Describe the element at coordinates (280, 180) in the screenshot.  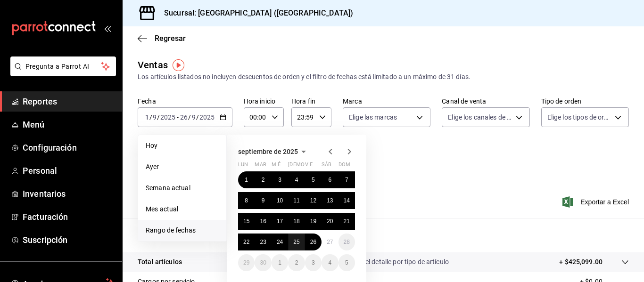
I see `abbr: 3 de septiembre de 2025` at that location.